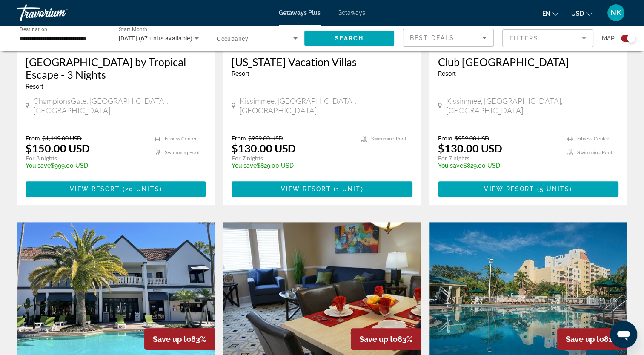 This screenshot has height=355, width=644. What do you see at coordinates (448, 38) in the screenshot?
I see `mat-select: Sort by` at bounding box center [448, 38].